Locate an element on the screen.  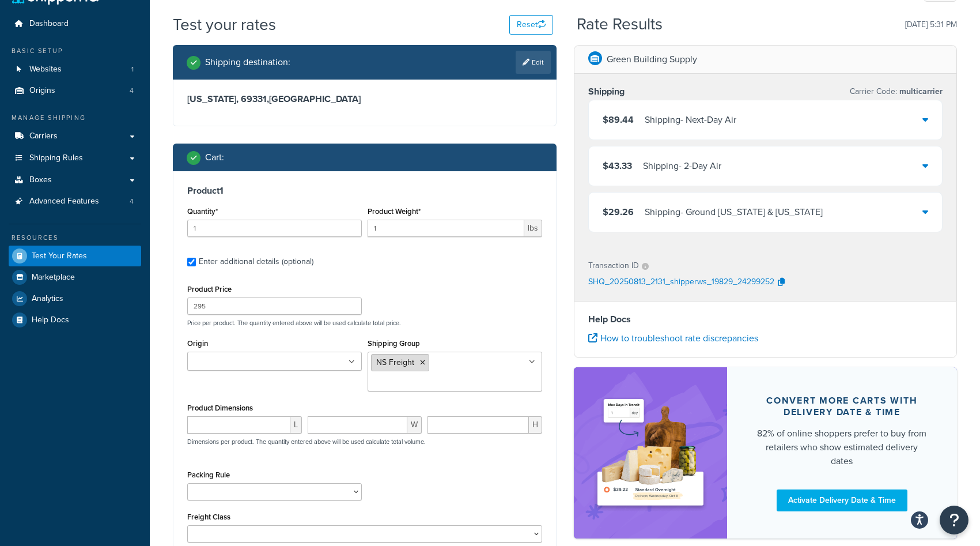
a: Test Your Rates is located at coordinates (75, 256).